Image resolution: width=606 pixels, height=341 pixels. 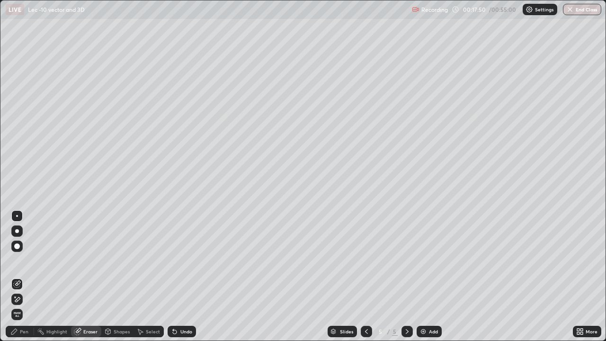 What do you see at coordinates (581, 9) in the screenshot?
I see `button: End Class` at bounding box center [581, 9].